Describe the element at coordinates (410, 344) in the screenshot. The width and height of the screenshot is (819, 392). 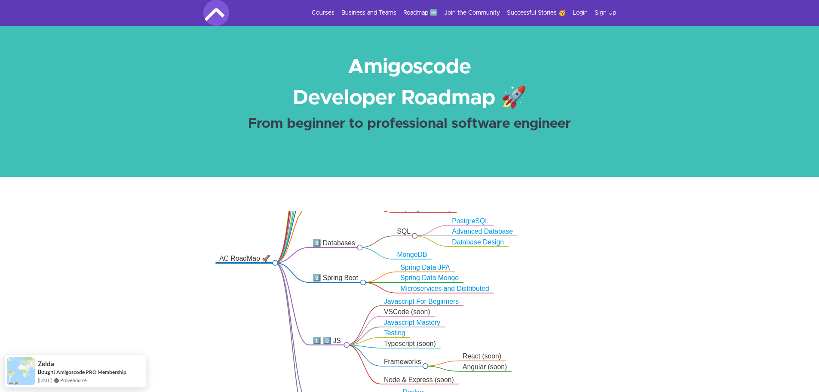
I see `div: Typescript (soon)` at that location.